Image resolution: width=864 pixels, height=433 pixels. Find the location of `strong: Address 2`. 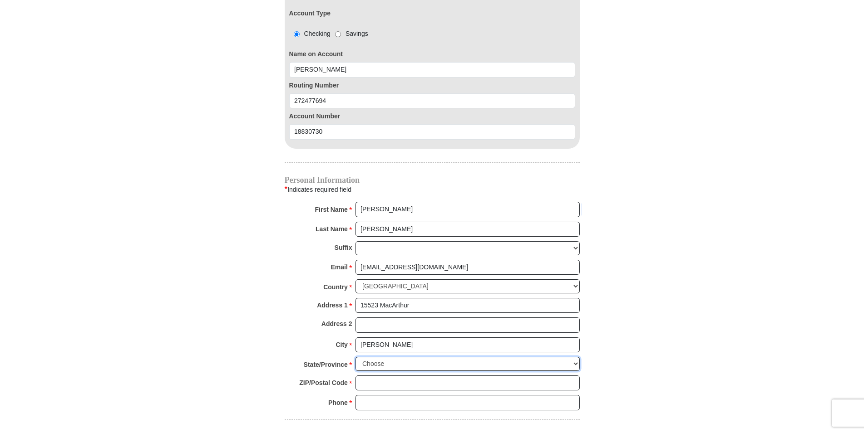

strong: Address 2 is located at coordinates (337, 324).